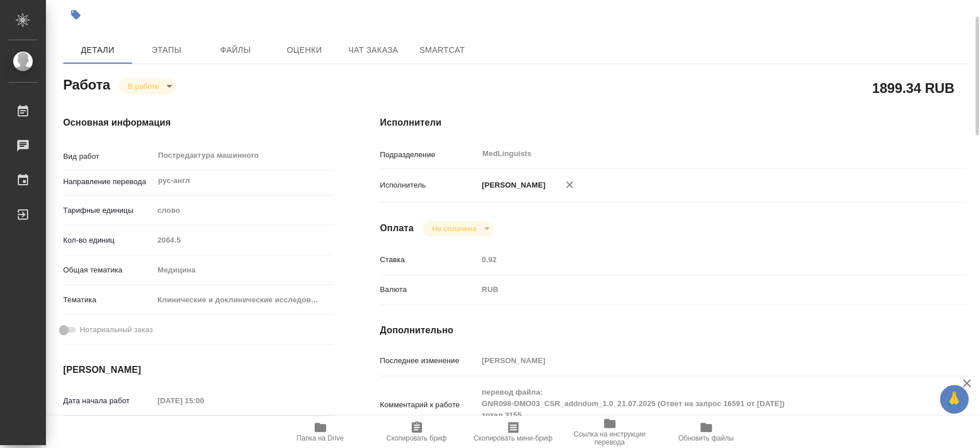 Image resolution: width=980 pixels, height=448 pixels. Describe the element at coordinates (108, 182) in the screenshot. I see `p: Направление перевода` at that location.